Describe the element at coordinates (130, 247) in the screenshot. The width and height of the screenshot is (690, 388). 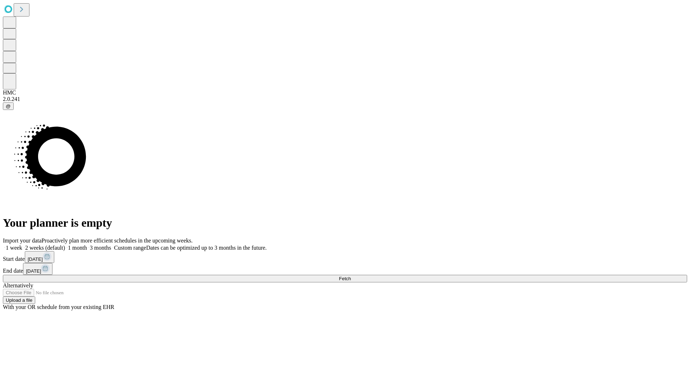
I see `span: Custom range` at that location.